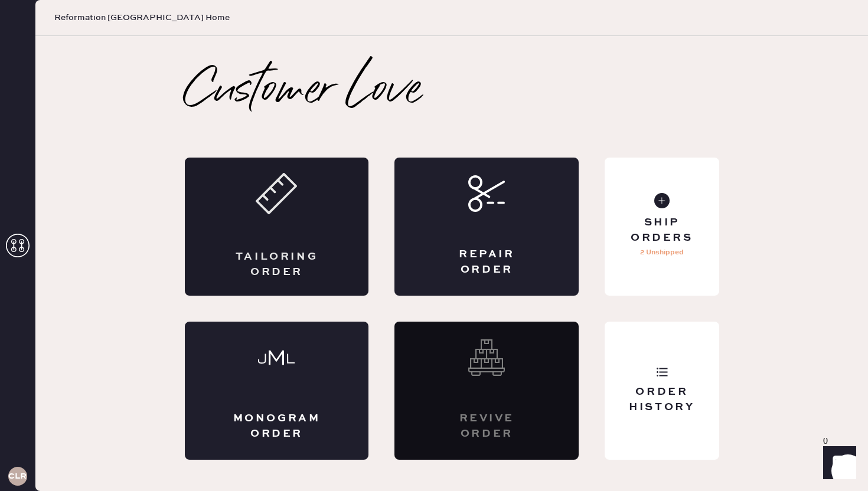 Image resolution: width=868 pixels, height=491 pixels. Describe the element at coordinates (303, 91) in the screenshot. I see `h2: Customer Love` at that location.